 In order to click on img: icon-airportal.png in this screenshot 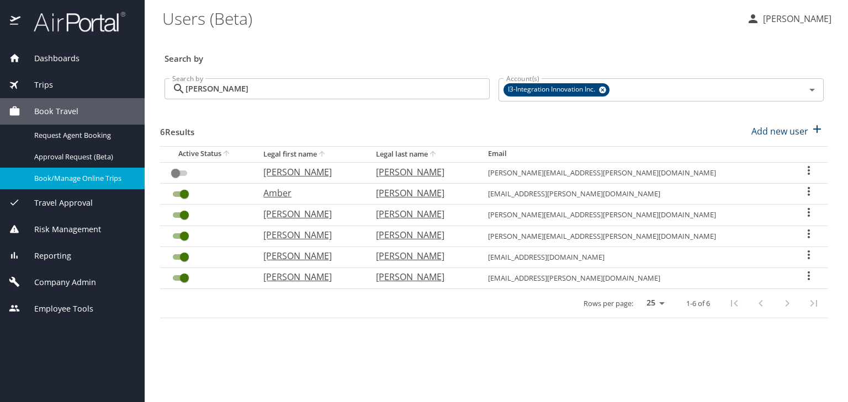, I will do `click(15, 22)`.